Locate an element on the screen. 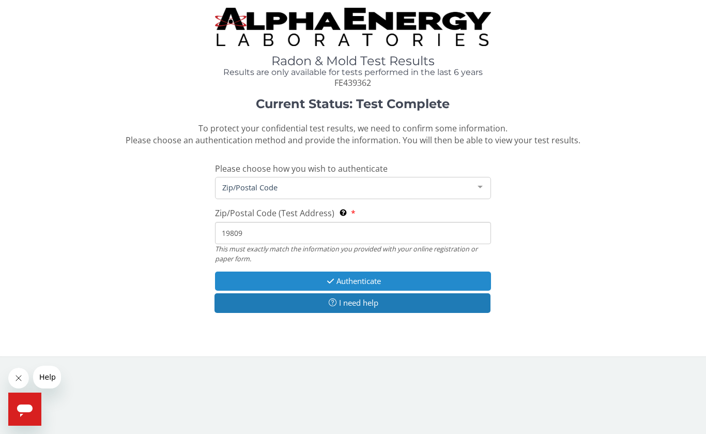  strong: Current Status: Test Complete is located at coordinates (353, 103).